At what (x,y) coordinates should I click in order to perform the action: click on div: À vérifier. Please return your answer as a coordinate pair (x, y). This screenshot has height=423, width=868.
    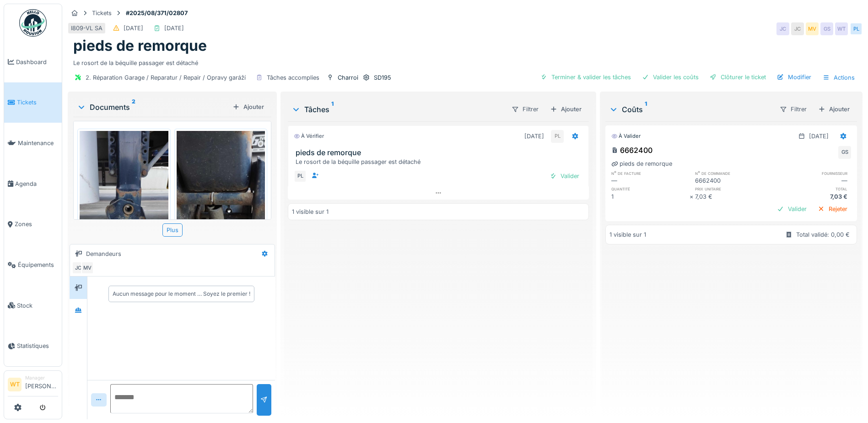
    Looking at the image, I should click on (309, 136).